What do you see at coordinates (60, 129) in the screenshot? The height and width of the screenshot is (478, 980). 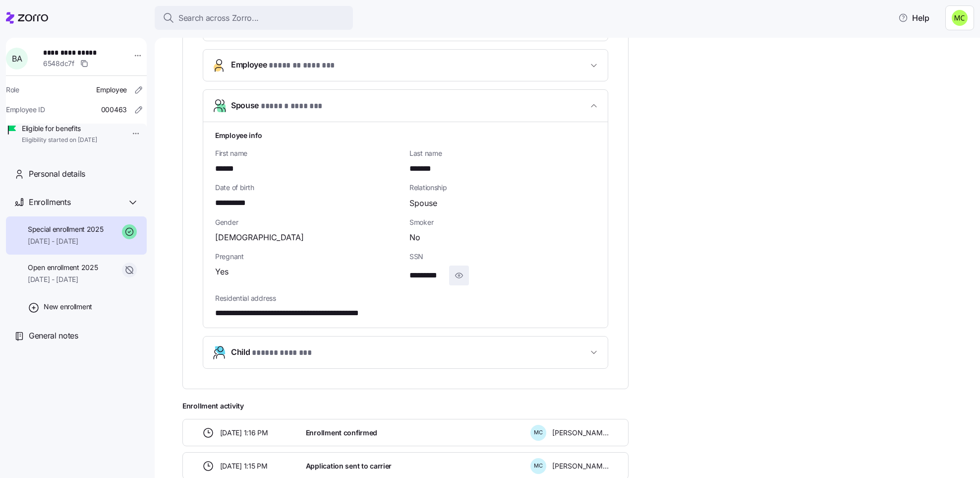 I see `span: Eligible for benefits` at bounding box center [60, 129].